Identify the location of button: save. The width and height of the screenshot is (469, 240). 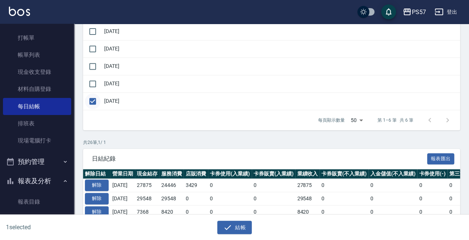
(389, 12).